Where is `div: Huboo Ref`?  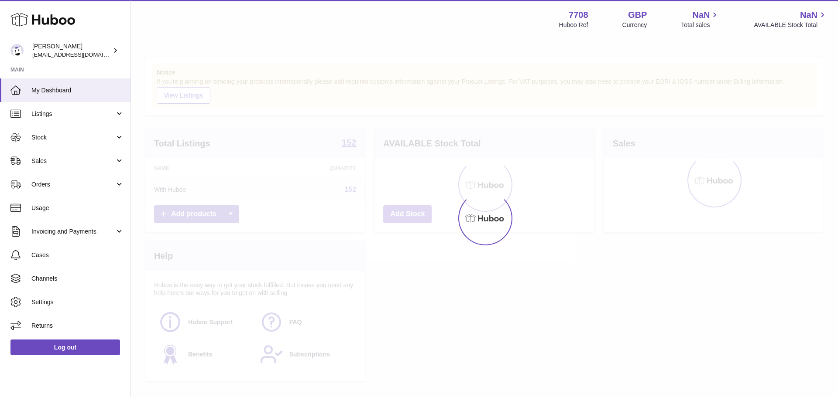
div: Huboo Ref is located at coordinates (573, 25).